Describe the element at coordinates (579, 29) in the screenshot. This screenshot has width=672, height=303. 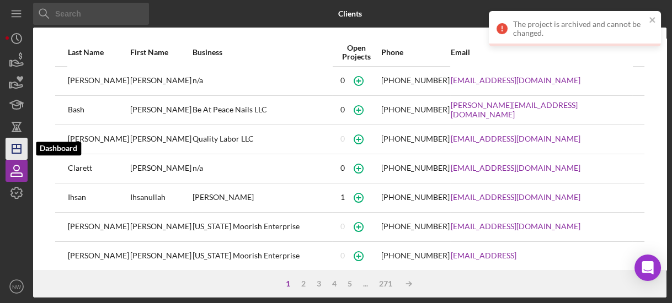
I see `div: The project is archived and cannot be changed.` at that location.